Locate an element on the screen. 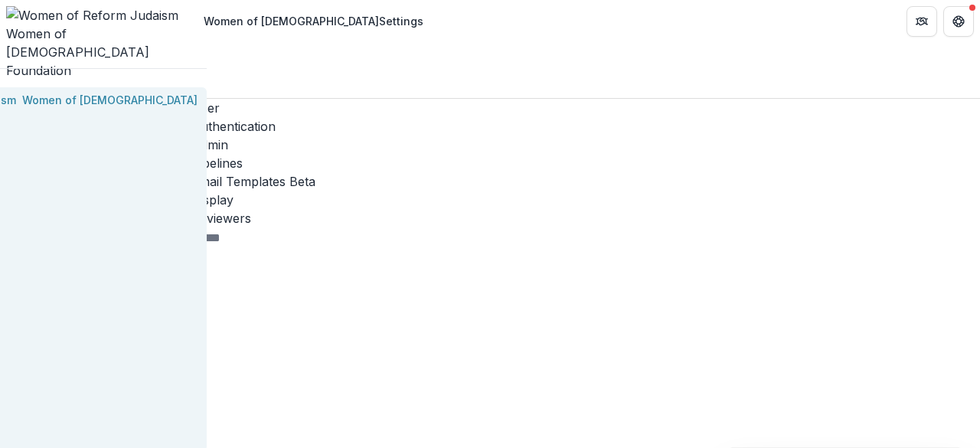  div: Pipelines is located at coordinates (586, 163).